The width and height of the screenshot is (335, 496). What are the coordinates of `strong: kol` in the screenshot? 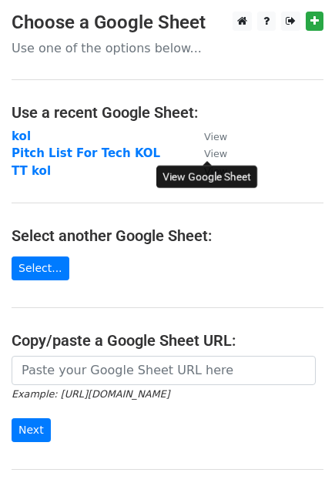 It's located at (21, 136).